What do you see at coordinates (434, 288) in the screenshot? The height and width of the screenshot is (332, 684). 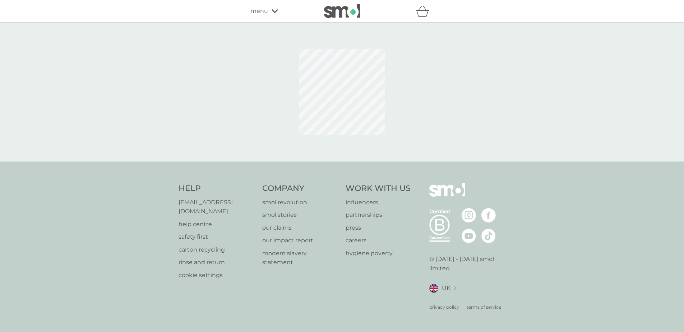 I see `img: UK flag` at bounding box center [434, 288].